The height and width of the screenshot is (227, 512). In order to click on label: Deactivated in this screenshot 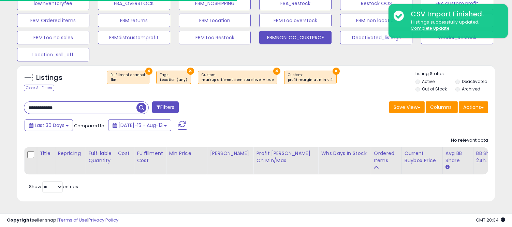, I will do `click(474, 81)`.